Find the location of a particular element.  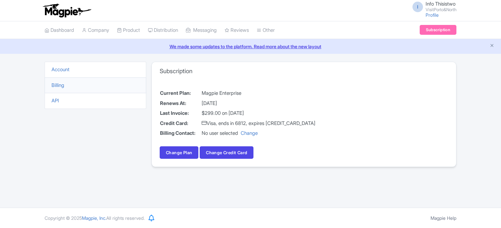

th: Last Invoice: is located at coordinates (180, 113).